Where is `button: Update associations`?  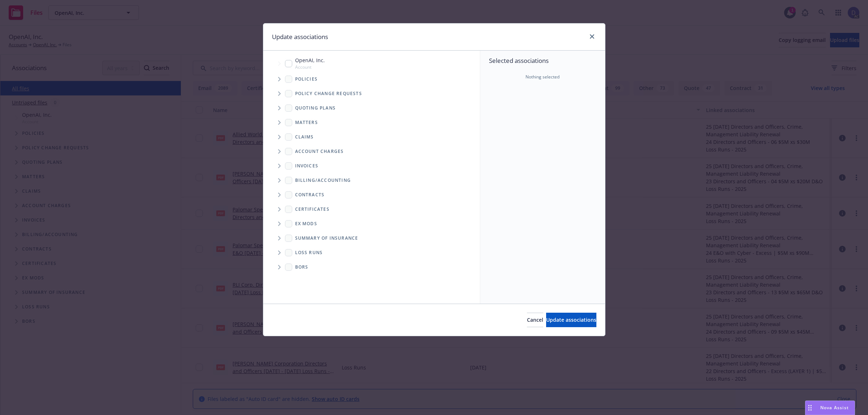 button: Update associations is located at coordinates (571, 320).